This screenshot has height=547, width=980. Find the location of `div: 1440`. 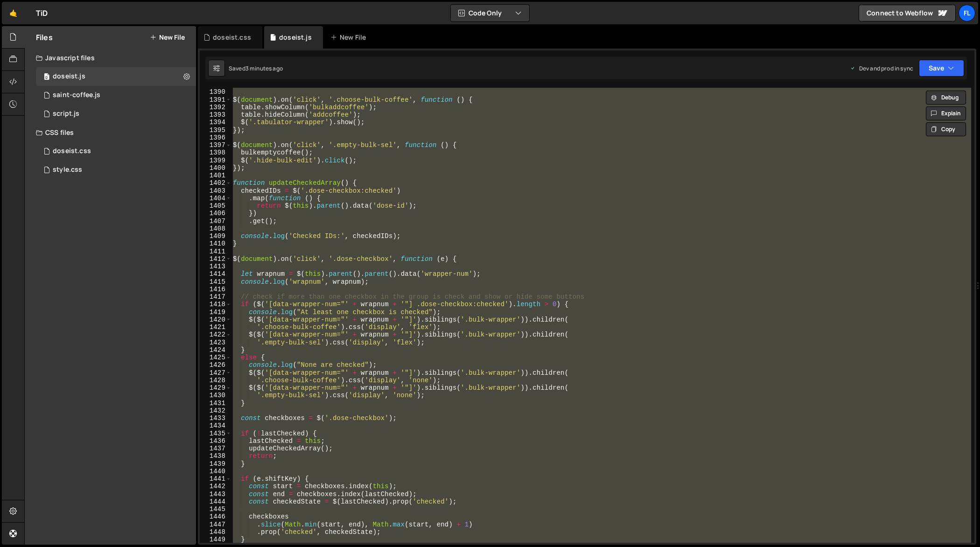

div: 1440 is located at coordinates (216, 471).